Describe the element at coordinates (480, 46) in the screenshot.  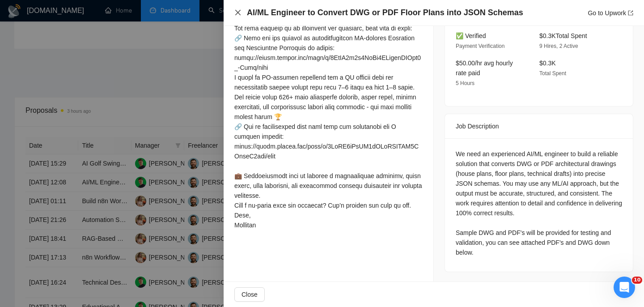
I see `span: Payment Verification` at that location.